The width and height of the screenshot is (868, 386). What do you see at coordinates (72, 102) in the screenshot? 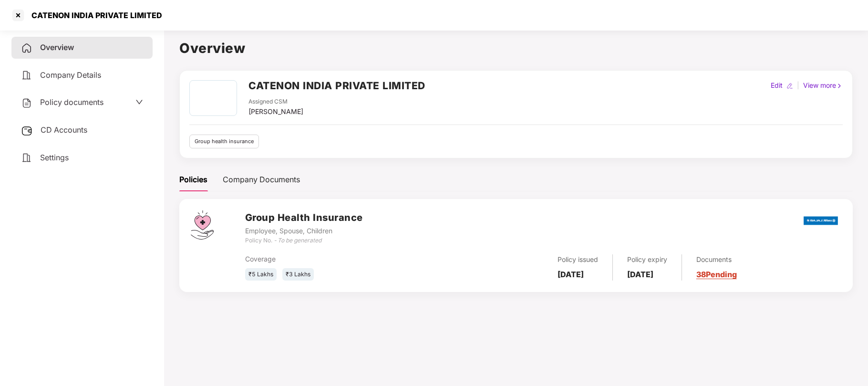
I see `span: Policy documents` at bounding box center [72, 102].